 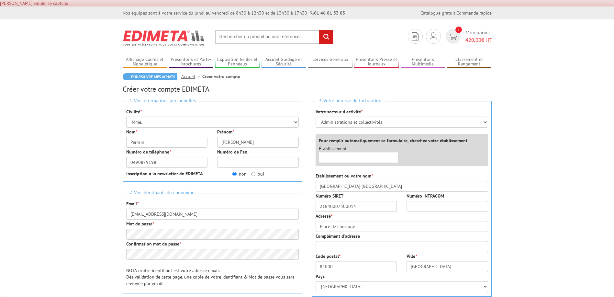 What do you see at coordinates (330, 196) in the screenshot?
I see `label: Numéro SIRET` at bounding box center [330, 196].